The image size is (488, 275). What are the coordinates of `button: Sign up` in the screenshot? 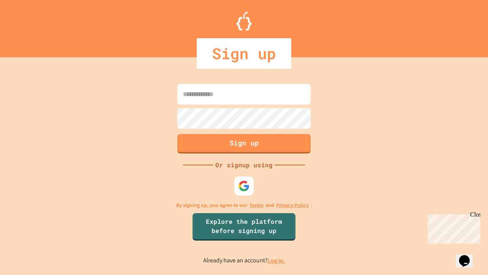 It's located at (244, 143).